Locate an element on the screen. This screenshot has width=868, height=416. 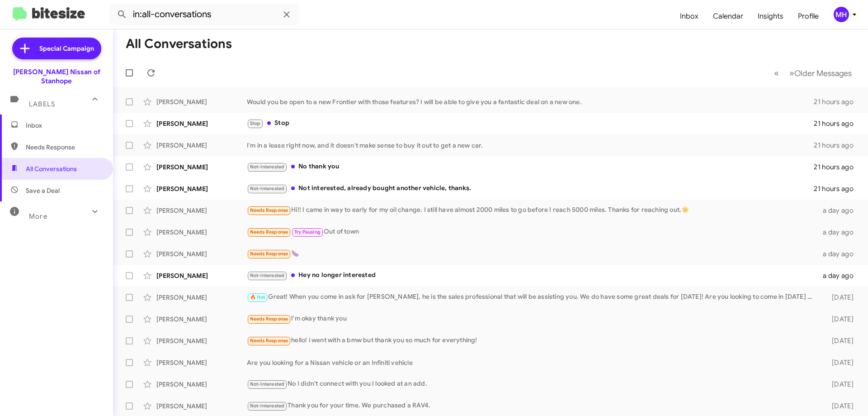
a: Special Campaign is located at coordinates (57, 48).